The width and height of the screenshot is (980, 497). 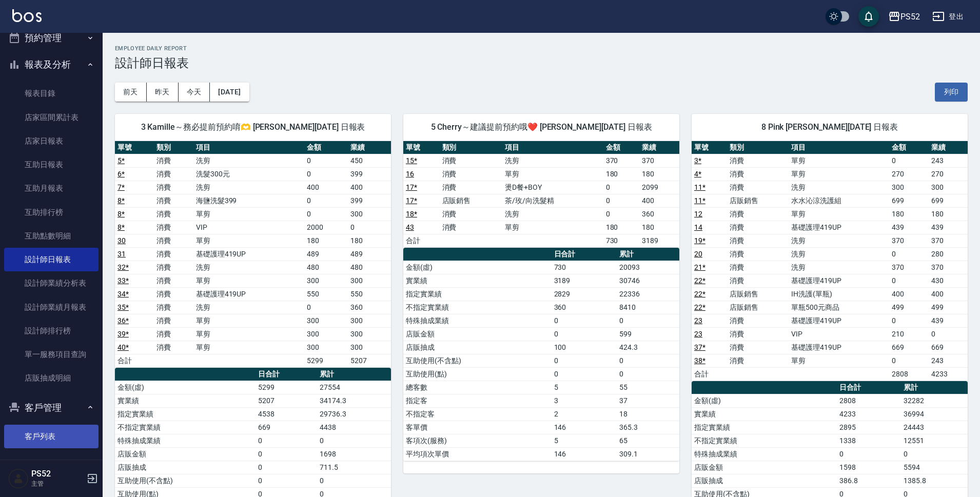 I want to click on a: 31, so click(x=122, y=254).